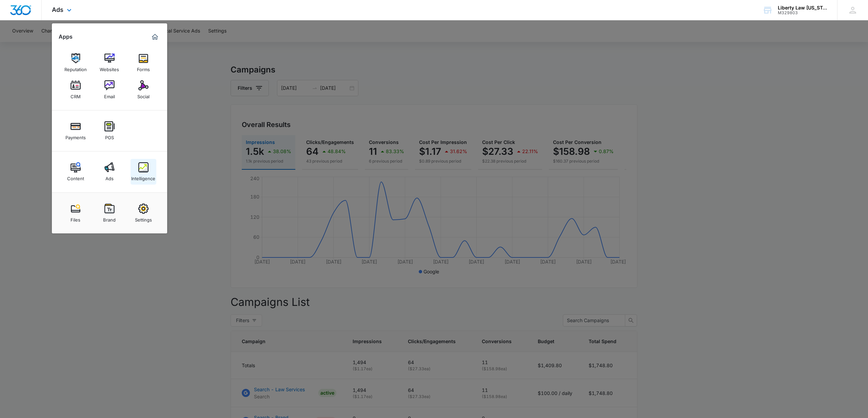 The height and width of the screenshot is (418, 868). I want to click on a: Brand, so click(109, 213).